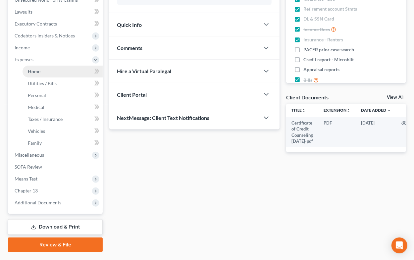 The image size is (414, 260). I want to click on a: Download & Print, so click(55, 227).